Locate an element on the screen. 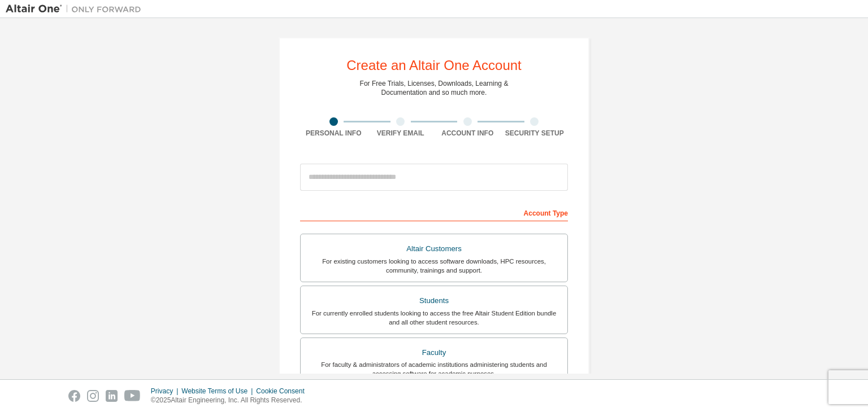 This screenshot has height=412, width=868. div: Personal Info is located at coordinates (333, 133).